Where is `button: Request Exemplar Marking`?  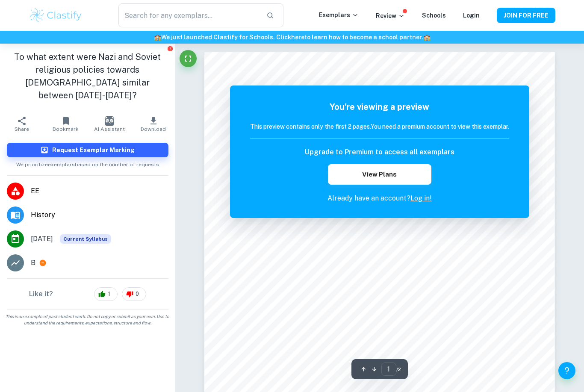
button: Request Exemplar Marking is located at coordinates (88, 150).